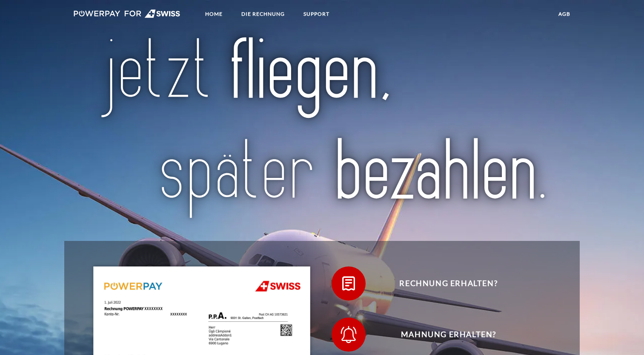  I want to click on img: logo-swiss-white.svg, so click(127, 14).